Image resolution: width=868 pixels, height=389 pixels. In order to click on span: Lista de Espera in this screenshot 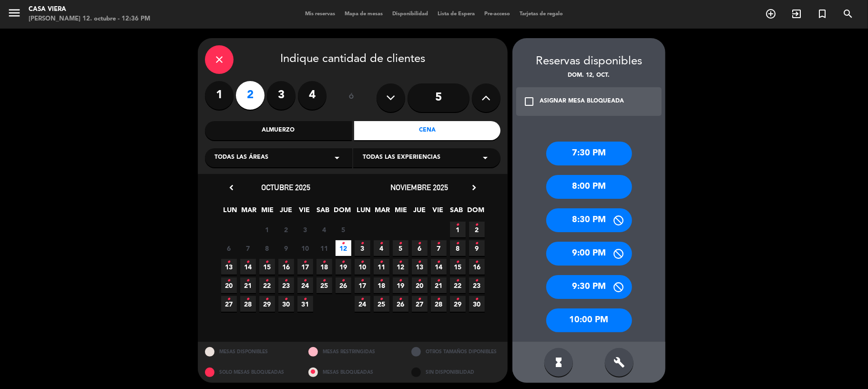, I will do `click(457, 14)`.